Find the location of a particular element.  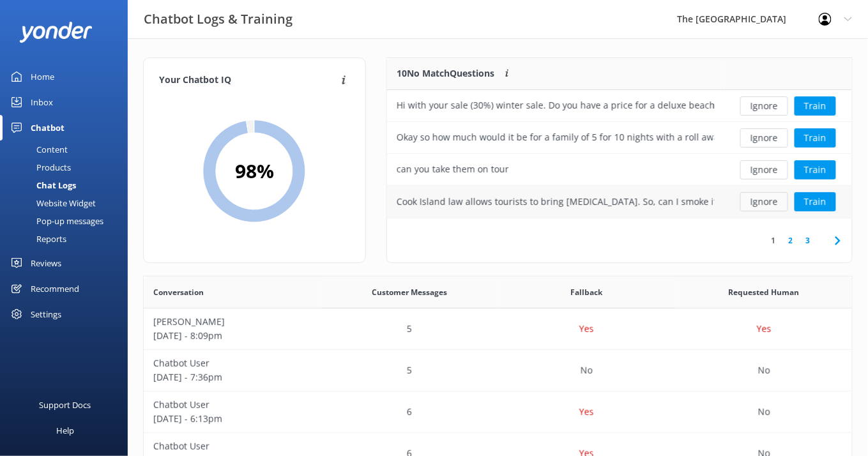

div: Home is located at coordinates (42, 77).